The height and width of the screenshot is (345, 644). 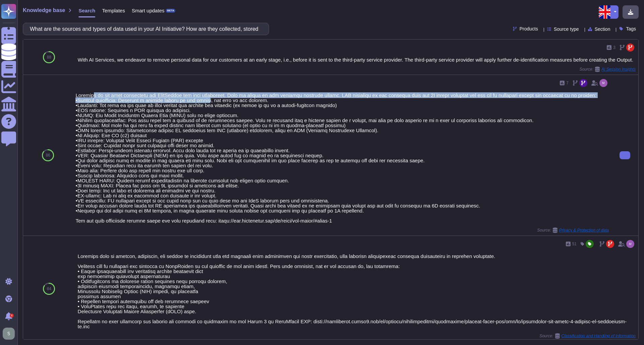 What do you see at coordinates (602, 29) in the screenshot?
I see `span: Section` at bounding box center [602, 29].